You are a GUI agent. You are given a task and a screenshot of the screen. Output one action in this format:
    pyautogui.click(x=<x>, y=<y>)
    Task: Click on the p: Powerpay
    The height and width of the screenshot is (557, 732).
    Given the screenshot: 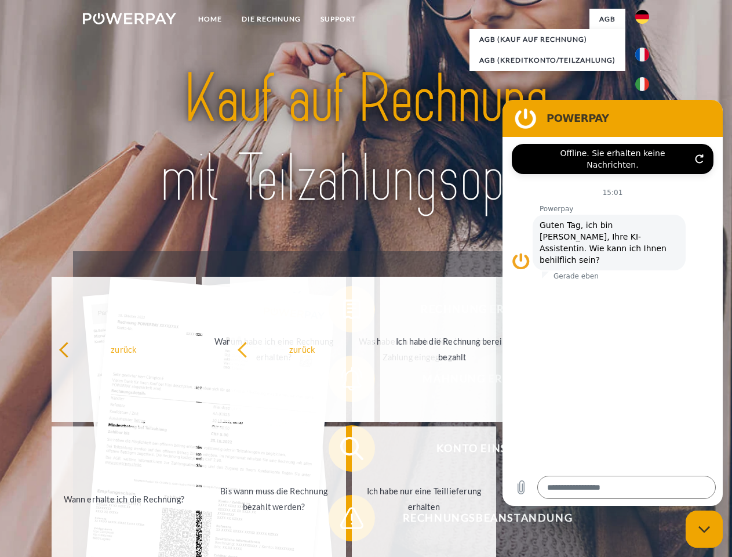 What is the action you would take?
    pyautogui.click(x=129, y=109)
    